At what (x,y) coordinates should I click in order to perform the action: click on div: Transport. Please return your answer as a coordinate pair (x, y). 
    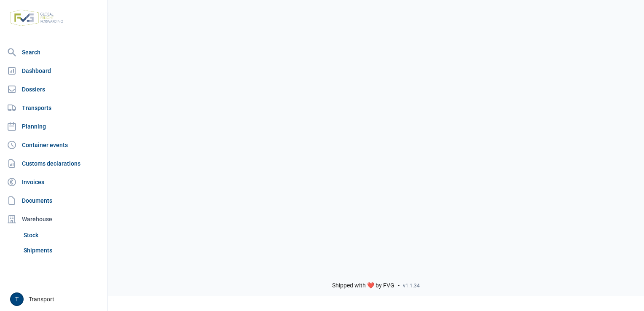
    Looking at the image, I should click on (56, 299).